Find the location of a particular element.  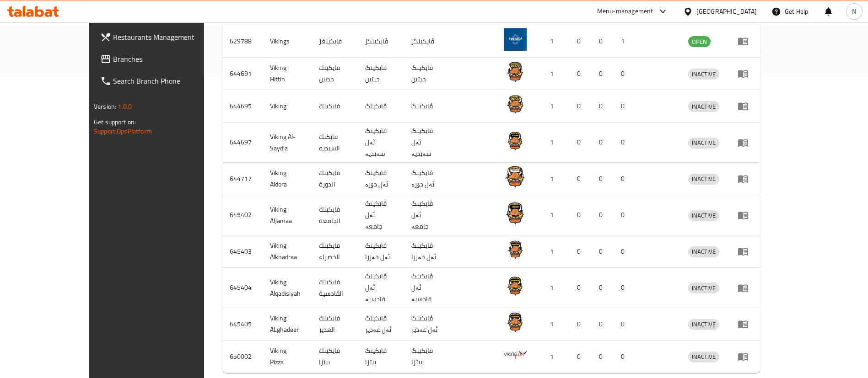

a: Search Branch Phone is located at coordinates (163, 81).